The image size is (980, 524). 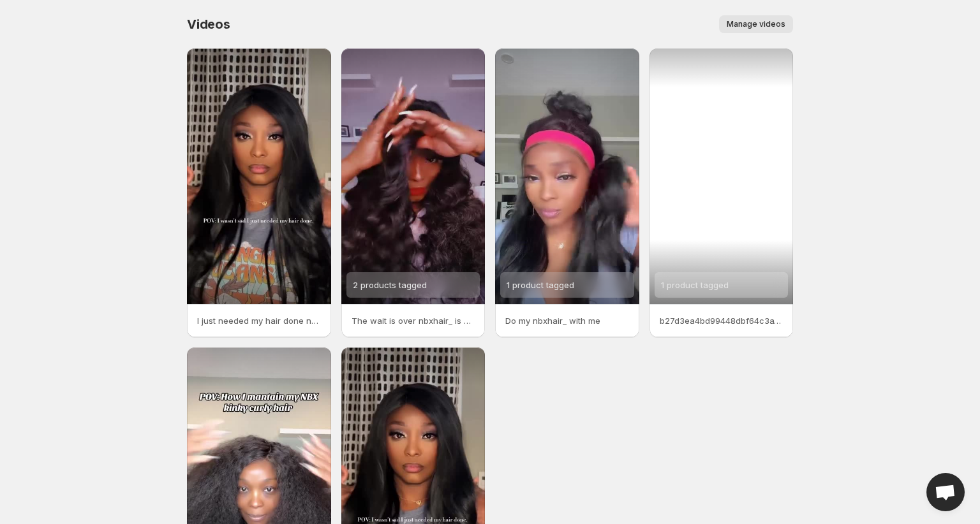 What do you see at coordinates (209, 24) in the screenshot?
I see `span: Videos` at bounding box center [209, 24].